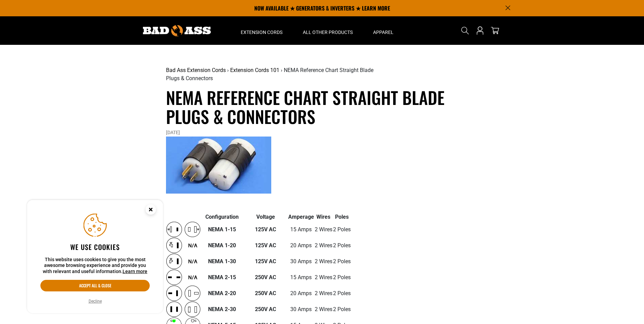  Describe the element at coordinates (265, 217) in the screenshot. I see `strong: Voltage` at that location.